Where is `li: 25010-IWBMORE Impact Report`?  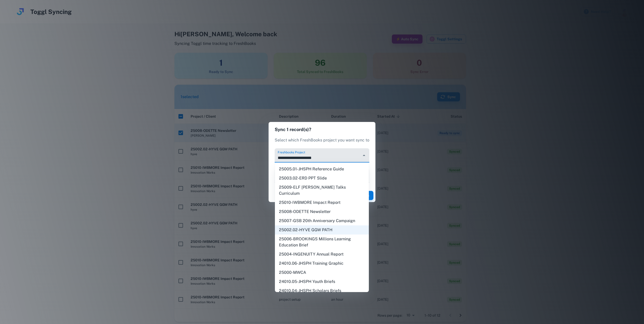 li: 25010-IWBMORE Impact Report is located at coordinates (322, 203).